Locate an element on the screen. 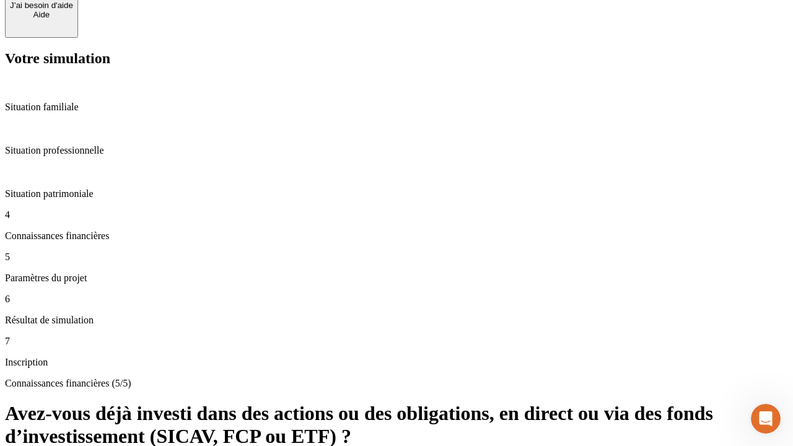 This screenshot has width=793, height=446. p: Situation patrimoniale is located at coordinates (396, 194).